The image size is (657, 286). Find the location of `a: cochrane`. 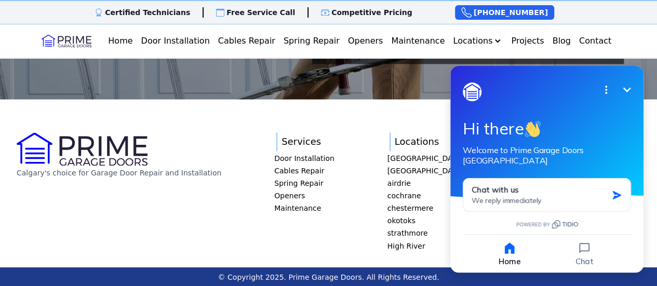

a: cochrane is located at coordinates (426, 196).